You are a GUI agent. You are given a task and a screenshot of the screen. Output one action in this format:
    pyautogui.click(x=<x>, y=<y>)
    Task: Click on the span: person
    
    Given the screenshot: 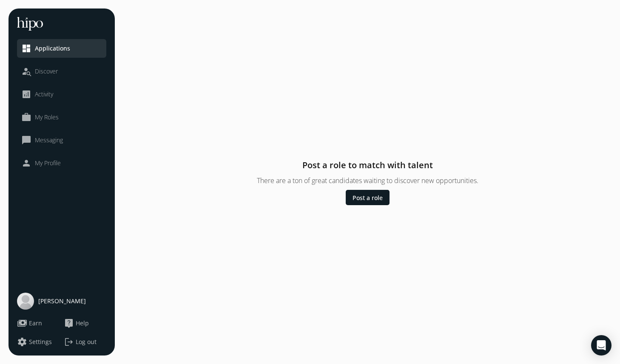 What is the action you would take?
    pyautogui.click(x=26, y=164)
    